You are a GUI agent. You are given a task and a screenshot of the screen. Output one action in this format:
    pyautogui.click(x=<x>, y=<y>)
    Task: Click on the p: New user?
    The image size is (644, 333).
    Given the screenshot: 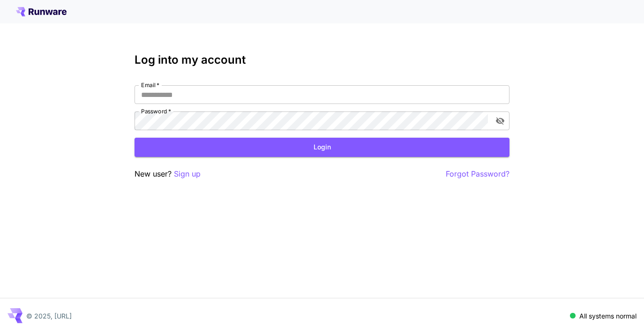 What is the action you would take?
    pyautogui.click(x=167, y=174)
    